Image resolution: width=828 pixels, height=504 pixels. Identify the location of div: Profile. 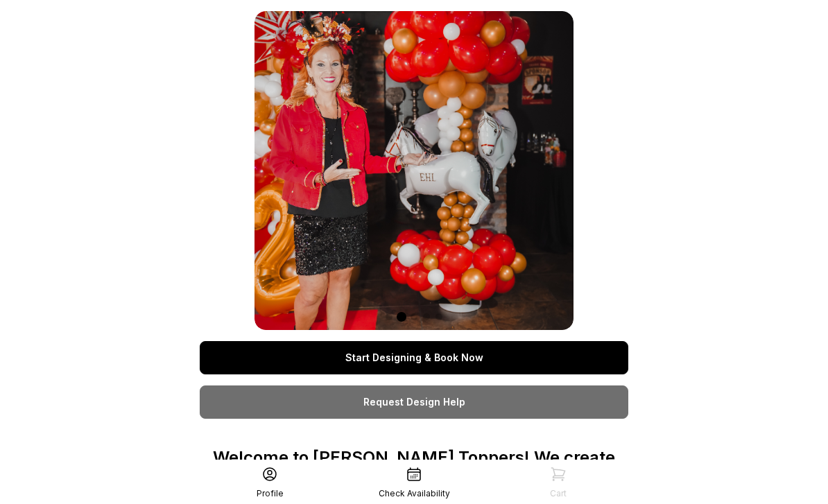
(270, 494).